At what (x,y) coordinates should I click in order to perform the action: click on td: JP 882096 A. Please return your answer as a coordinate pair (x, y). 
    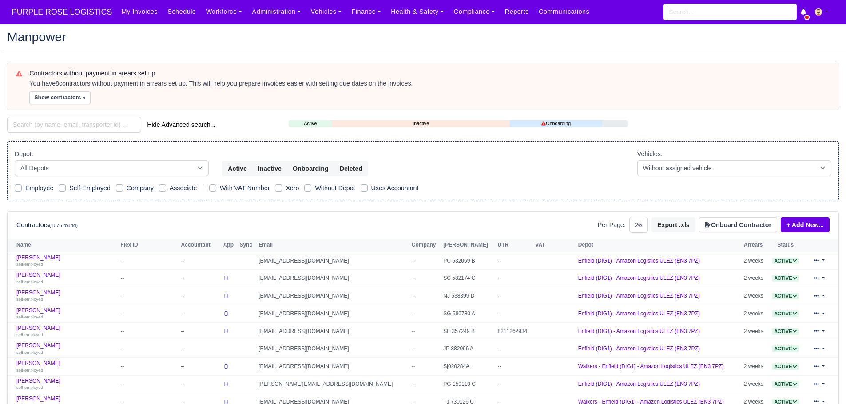
    Looking at the image, I should click on (468, 349).